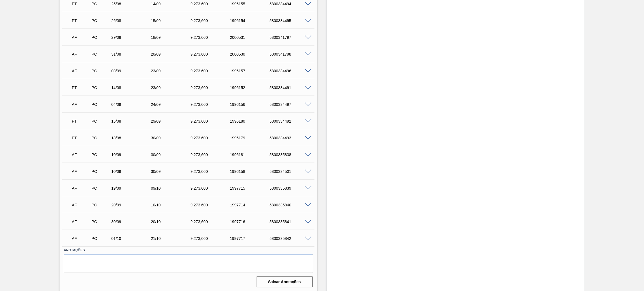 This screenshot has height=291, width=644. I want to click on div: 15/08/2025, so click(132, 121).